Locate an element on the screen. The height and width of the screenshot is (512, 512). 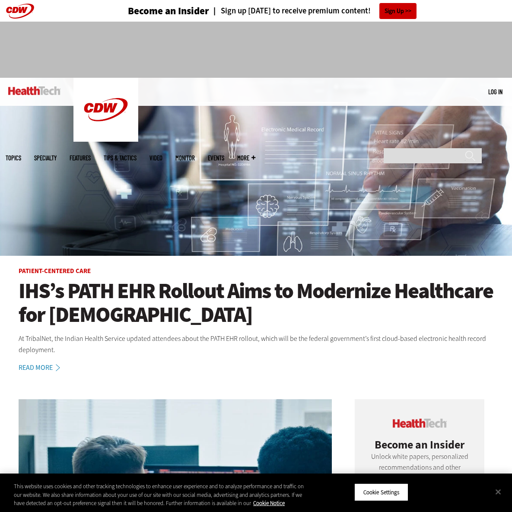
a: CDW is located at coordinates (106, 139).